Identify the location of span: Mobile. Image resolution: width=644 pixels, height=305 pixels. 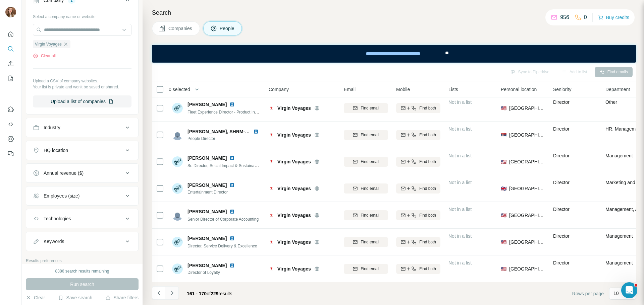
(403, 90).